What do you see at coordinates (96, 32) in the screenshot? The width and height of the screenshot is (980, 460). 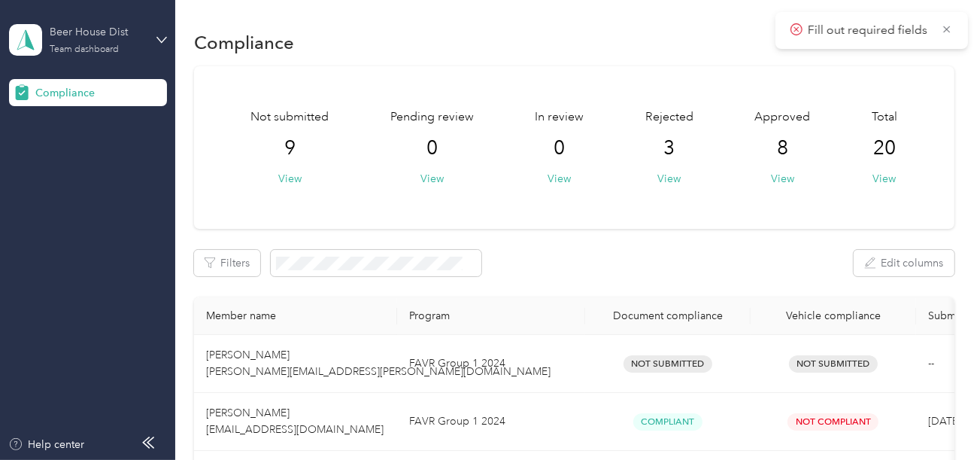 I see `div: Beer House Dist` at bounding box center [96, 32].